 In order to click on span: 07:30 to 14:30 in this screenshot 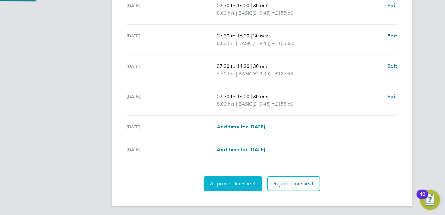, I will do `click(233, 66)`.